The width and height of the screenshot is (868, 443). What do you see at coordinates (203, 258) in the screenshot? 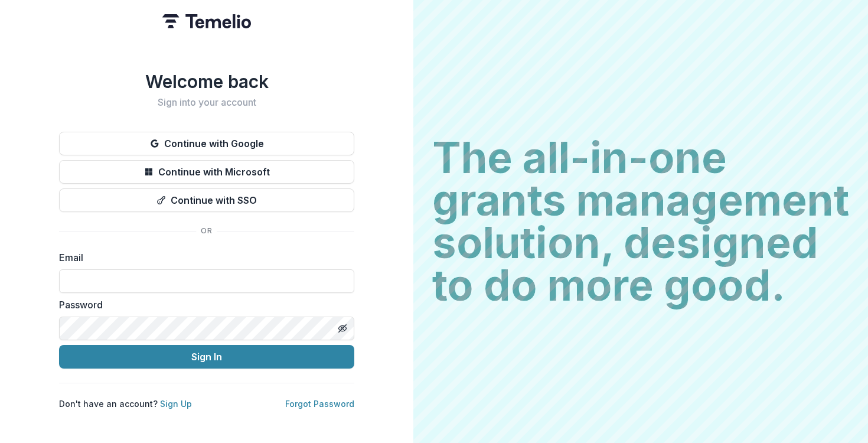
I see `label: Email` at bounding box center [203, 258].